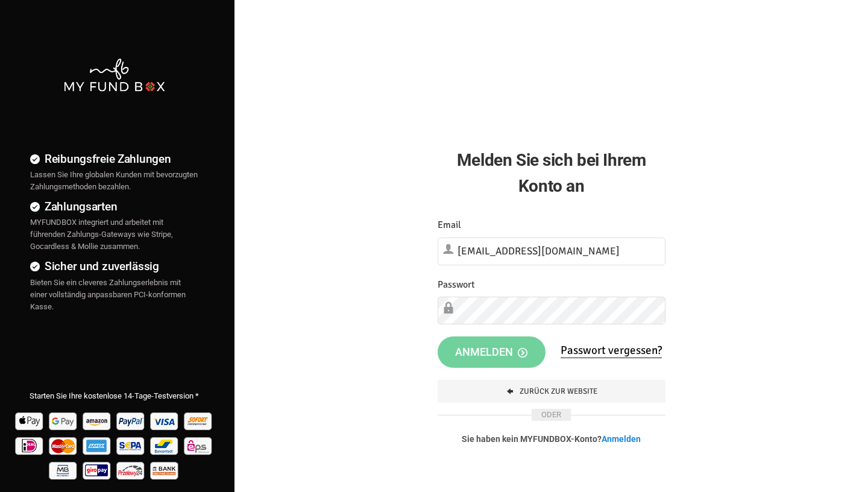 The height and width of the screenshot is (492, 868). I want to click on img: Sofort Pay, so click(198, 420).